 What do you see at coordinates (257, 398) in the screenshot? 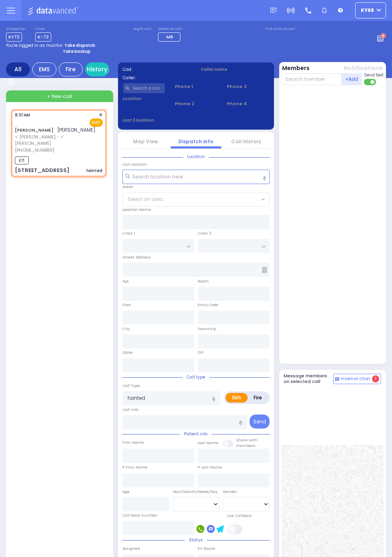
I see `label: Fire` at bounding box center [257, 398].